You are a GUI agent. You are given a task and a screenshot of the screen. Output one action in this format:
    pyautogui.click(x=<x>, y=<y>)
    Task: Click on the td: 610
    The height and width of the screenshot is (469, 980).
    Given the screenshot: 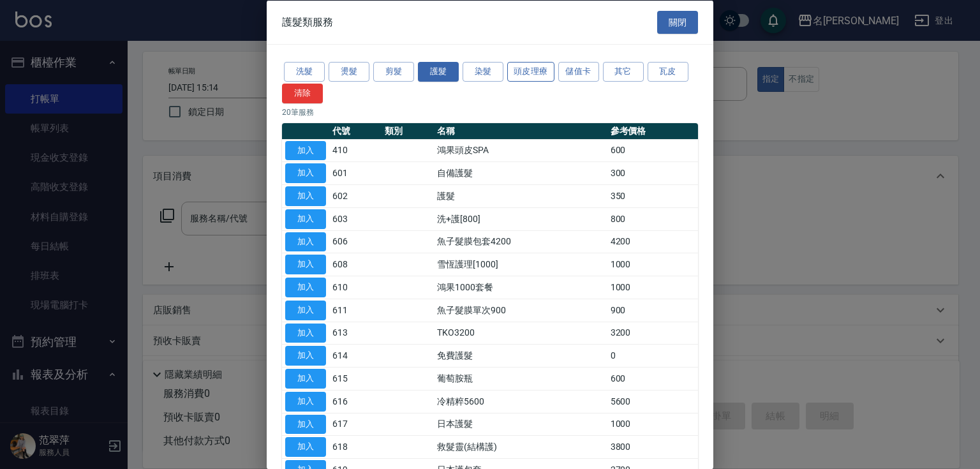 What is the action you would take?
    pyautogui.click(x=356, y=287)
    